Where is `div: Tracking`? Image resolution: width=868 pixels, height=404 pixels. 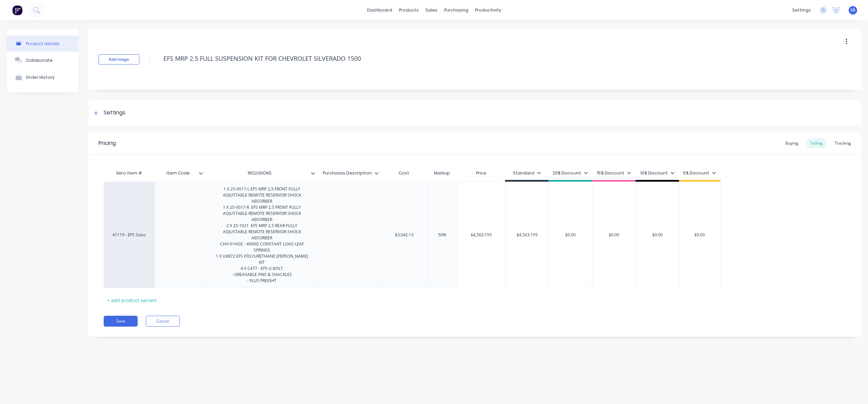 div: Tracking is located at coordinates (843, 143).